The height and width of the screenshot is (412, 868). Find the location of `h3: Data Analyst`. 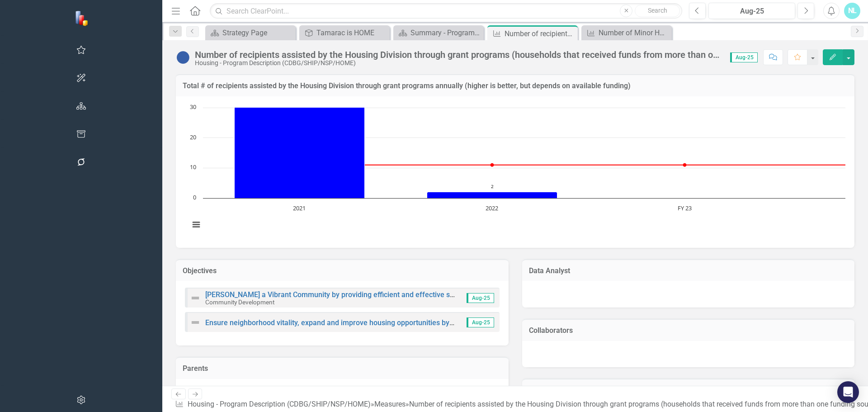

h3: Data Analyst is located at coordinates (688, 271).